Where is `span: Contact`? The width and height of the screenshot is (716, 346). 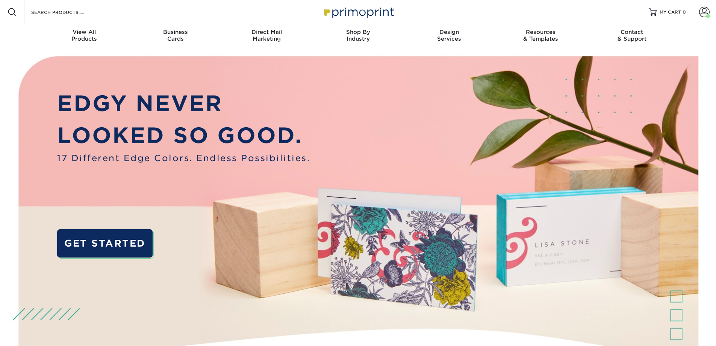 span: Contact is located at coordinates (632, 32).